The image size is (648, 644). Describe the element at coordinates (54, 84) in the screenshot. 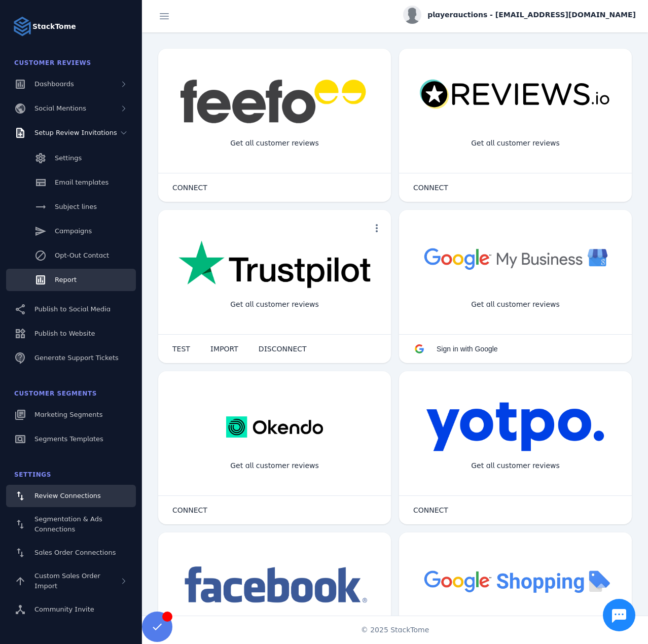

I see `span: Dashboards` at that location.